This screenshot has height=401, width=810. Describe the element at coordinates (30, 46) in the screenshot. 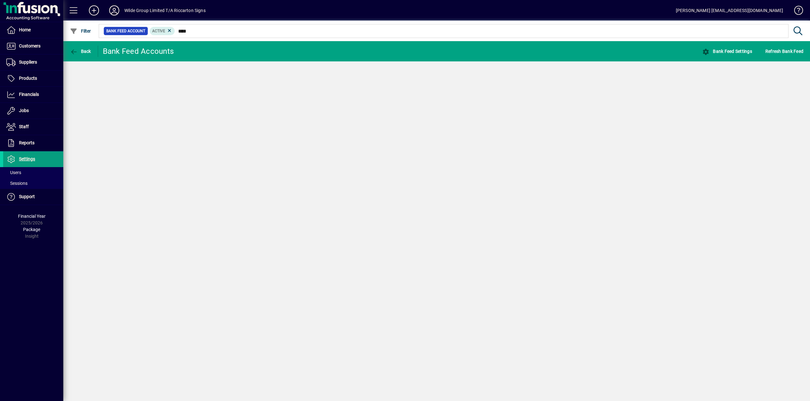

I see `span: Customers` at that location.